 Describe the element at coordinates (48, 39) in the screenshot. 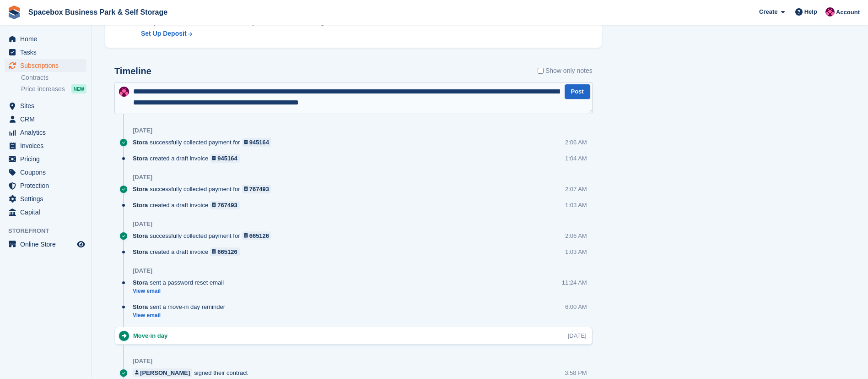

I see `span: Home` at that location.